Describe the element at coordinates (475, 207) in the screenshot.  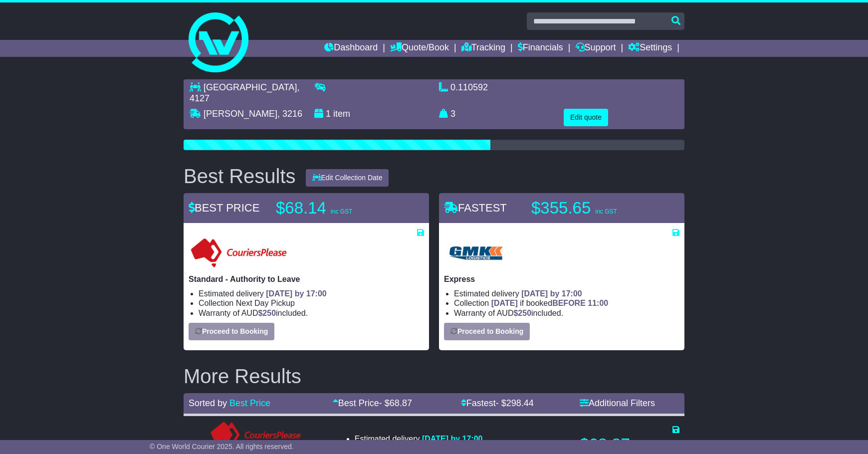
I see `span: FASTEST` at that location.